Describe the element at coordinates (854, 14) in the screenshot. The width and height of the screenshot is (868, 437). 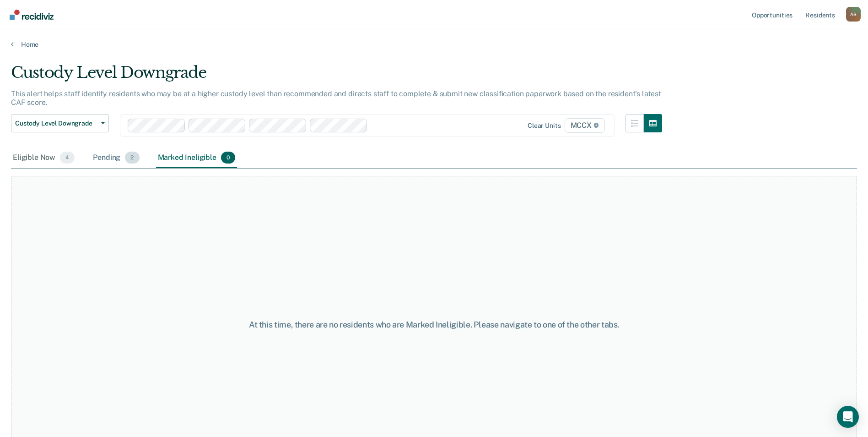
I see `button: Profile dropdown button` at that location.